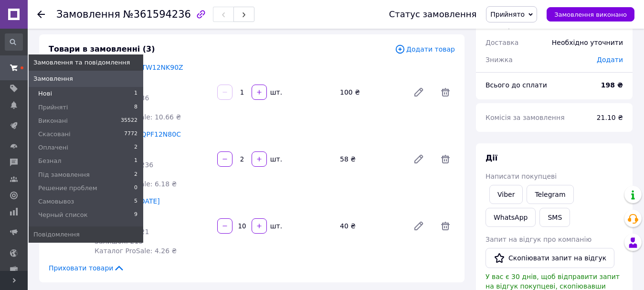  What do you see at coordinates (56, 202) in the screenshot?
I see `span: Самовывоз` at bounding box center [56, 202].